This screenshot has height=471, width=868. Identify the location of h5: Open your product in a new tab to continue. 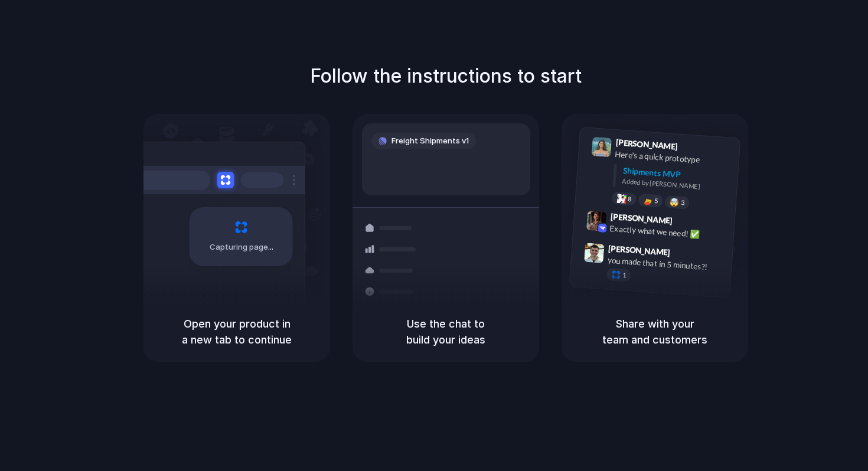
(237, 332).